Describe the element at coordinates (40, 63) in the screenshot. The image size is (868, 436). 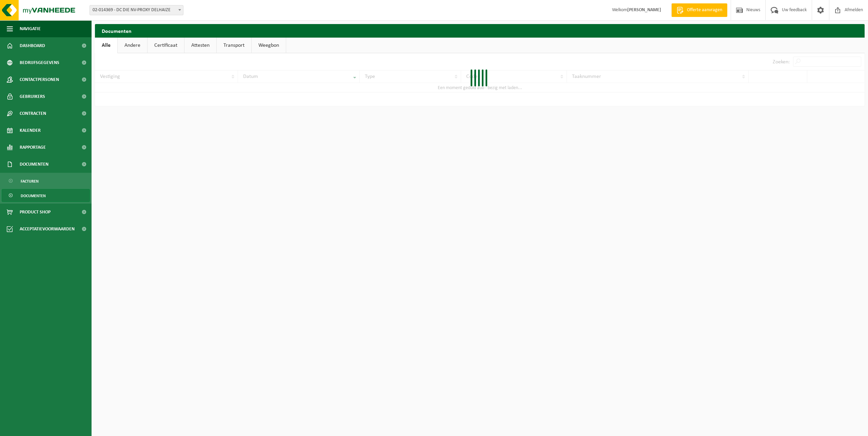
I see `span: Bedrijfsgegevens` at that location.